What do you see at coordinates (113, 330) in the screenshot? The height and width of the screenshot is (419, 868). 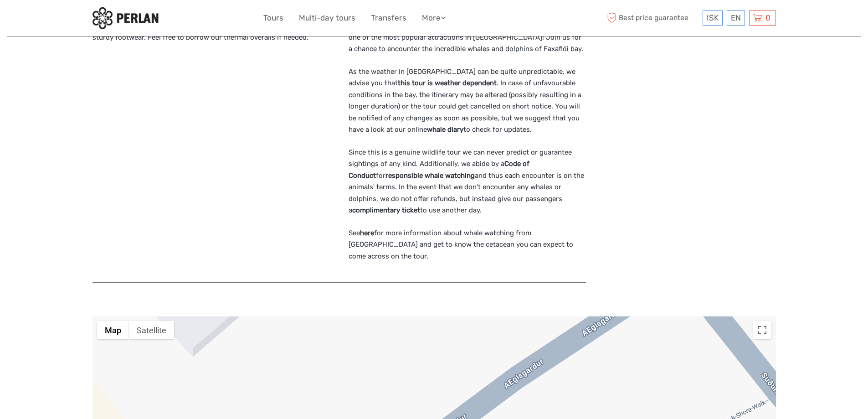 I see `button: Show street map` at bounding box center [113, 330].